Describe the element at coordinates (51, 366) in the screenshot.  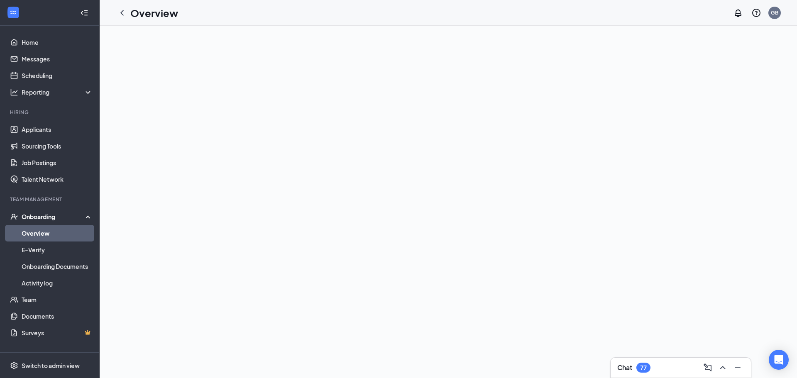
I see `div: Switch to admin view` at that location.